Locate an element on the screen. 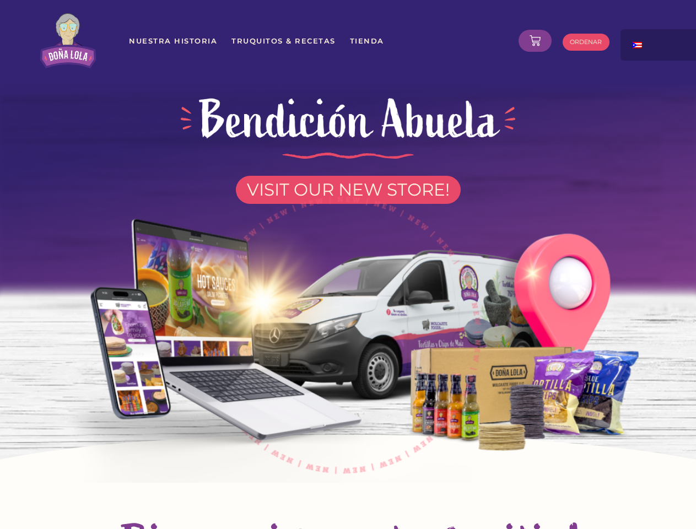 This screenshot has height=529, width=696. a: Nuestra Historia is located at coordinates (173, 41).